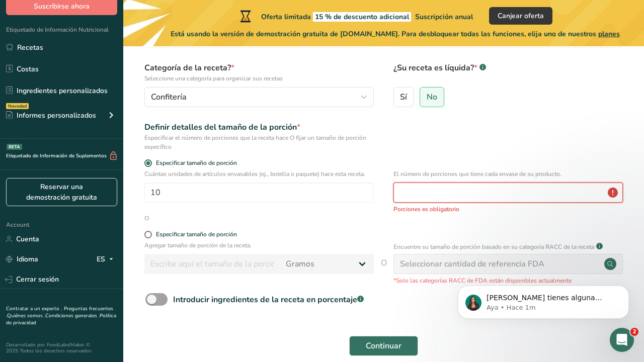 The height and width of the screenshot is (362, 644). What do you see at coordinates (61, 320) in the screenshot?
I see `a: Política de privacidad` at bounding box center [61, 320].